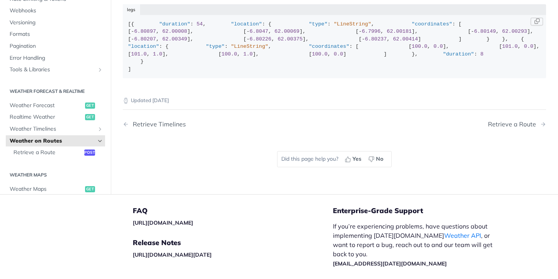 This screenshot has height=279, width=558. Describe the element at coordinates (175, 39) in the screenshot. I see `span: 62.00349` at that location.